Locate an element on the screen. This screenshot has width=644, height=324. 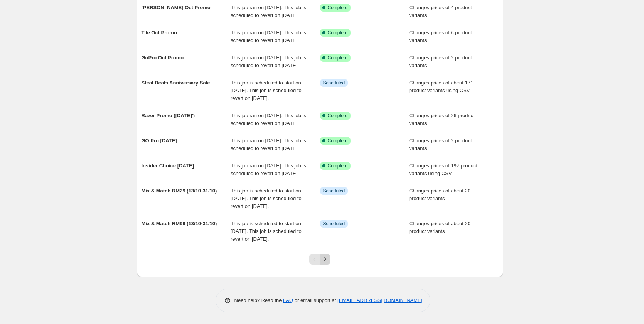
span: Tile Oct Promo is located at coordinates (159, 32).